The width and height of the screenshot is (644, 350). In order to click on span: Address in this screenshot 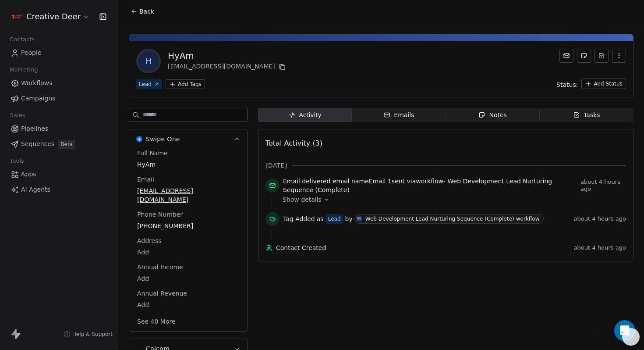, I will do `click(149, 240)`.